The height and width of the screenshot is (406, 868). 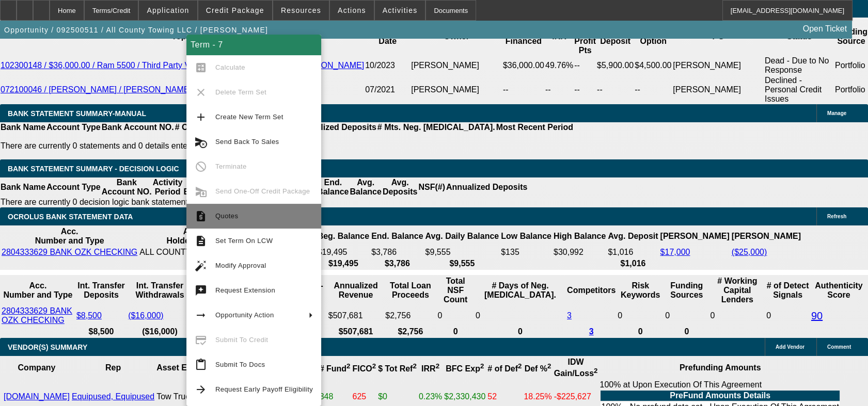 I want to click on th: Activity Period, so click(x=168, y=188).